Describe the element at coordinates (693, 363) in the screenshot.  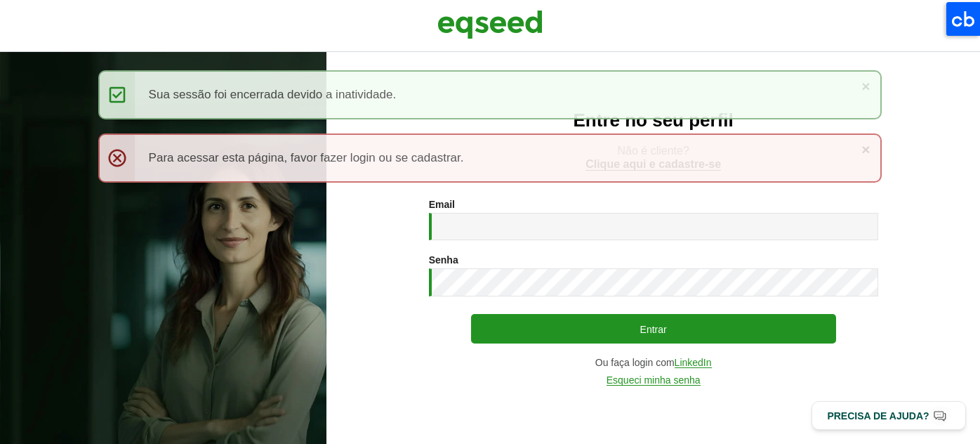
I see `a: LinkedIn` at that location.